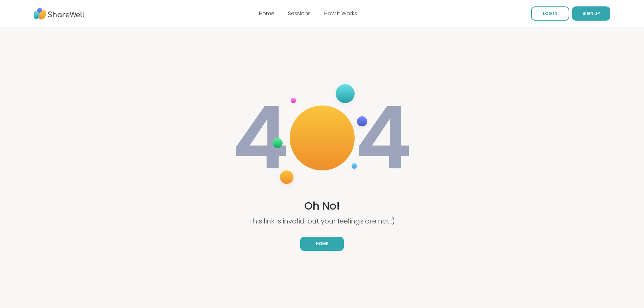 Image resolution: width=644 pixels, height=308 pixels. Describe the element at coordinates (550, 14) in the screenshot. I see `span: LOG IN` at that location.